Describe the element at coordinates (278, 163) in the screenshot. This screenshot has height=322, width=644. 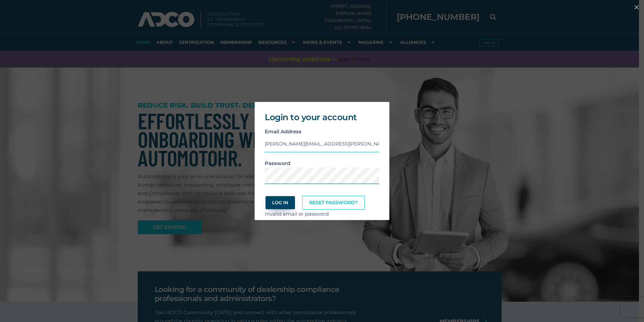
I see `strong: Password` at that location.